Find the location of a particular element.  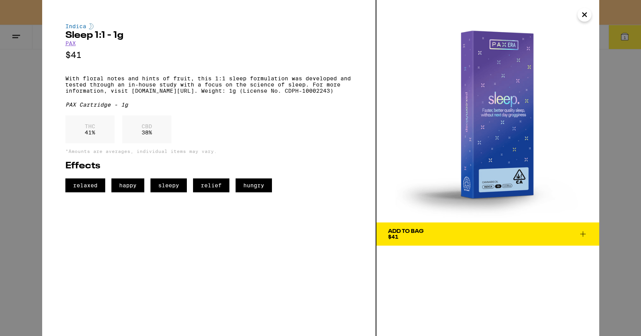

div: PAX Cartridge - 1g is located at coordinates (209, 105).